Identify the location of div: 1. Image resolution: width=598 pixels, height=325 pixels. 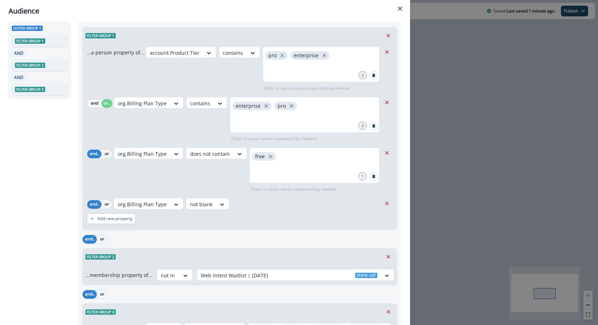
(362, 176).